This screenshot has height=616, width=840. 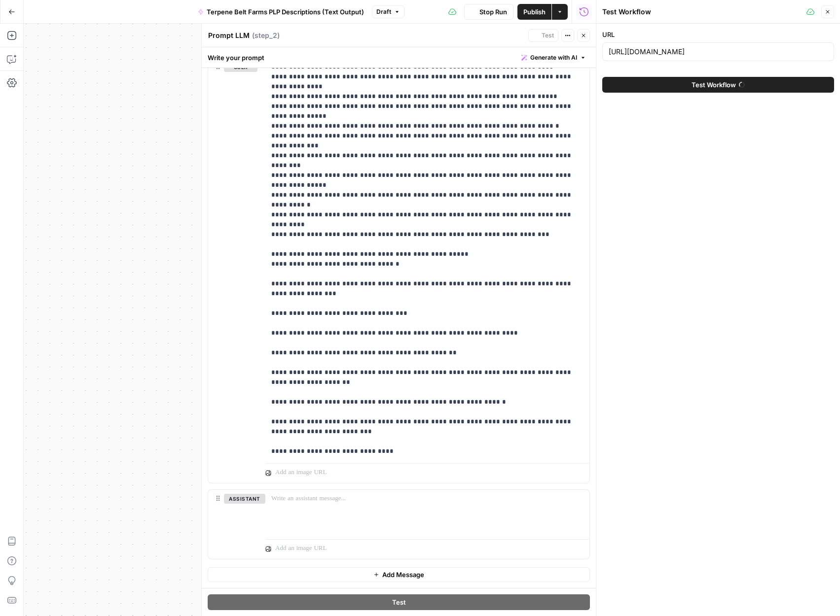 I want to click on div: assistant, so click(x=232, y=524).